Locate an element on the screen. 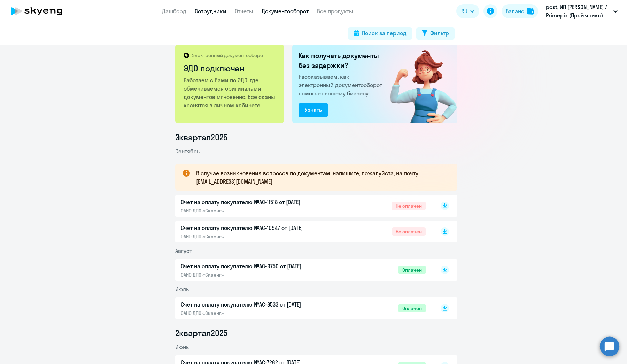  span: Сентябрь is located at coordinates (188, 151).